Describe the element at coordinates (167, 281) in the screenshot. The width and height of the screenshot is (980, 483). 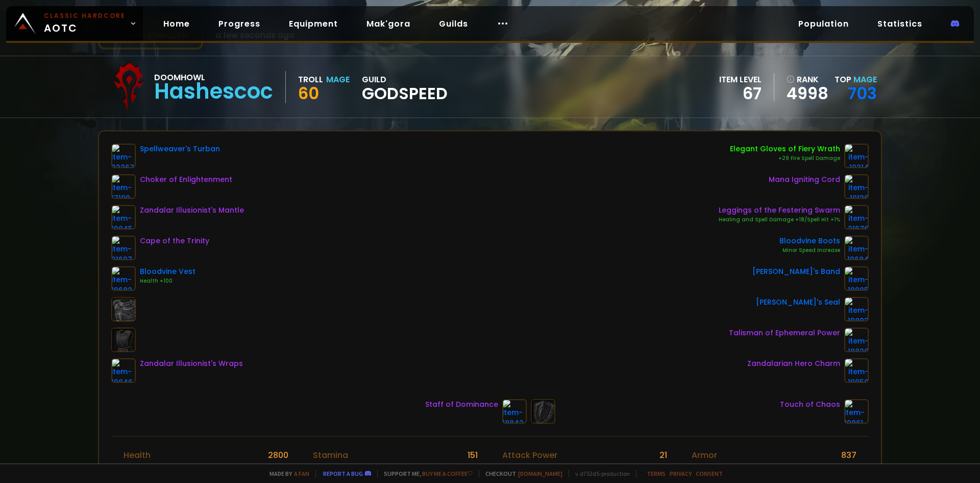
I see `div: Health +100` at that location.